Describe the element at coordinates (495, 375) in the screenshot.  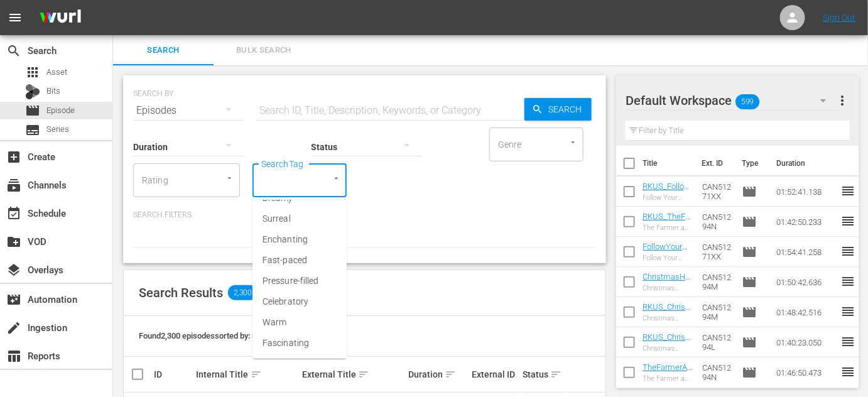
I see `div: External ID` at that location.